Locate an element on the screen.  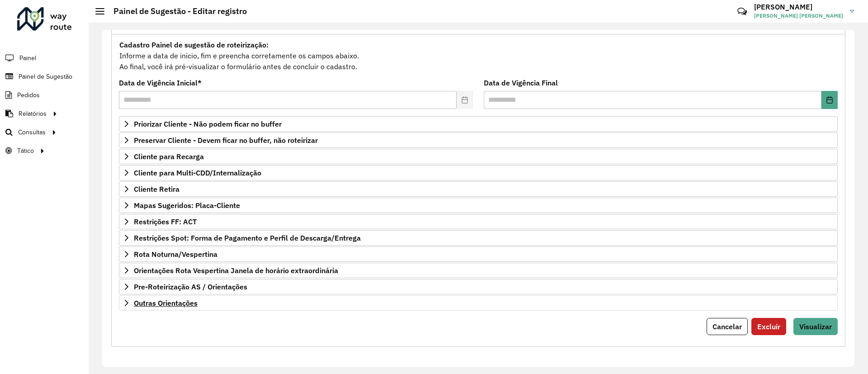
a: Restrições FF: ACT is located at coordinates (478, 222).